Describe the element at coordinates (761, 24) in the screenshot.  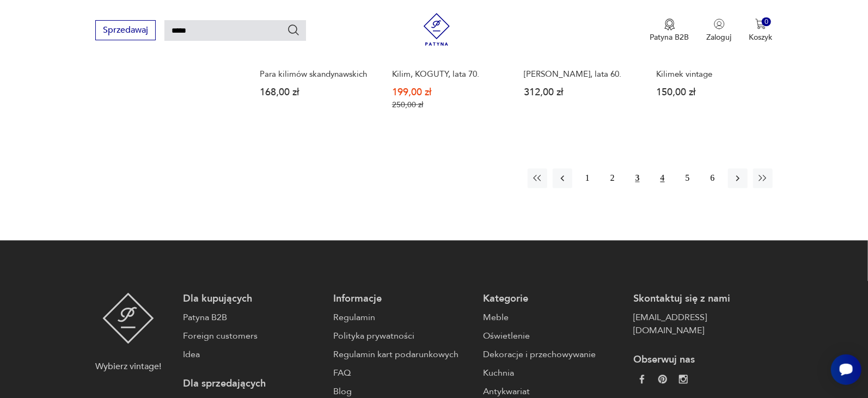
I see `img: Ikona koszyka` at that location.